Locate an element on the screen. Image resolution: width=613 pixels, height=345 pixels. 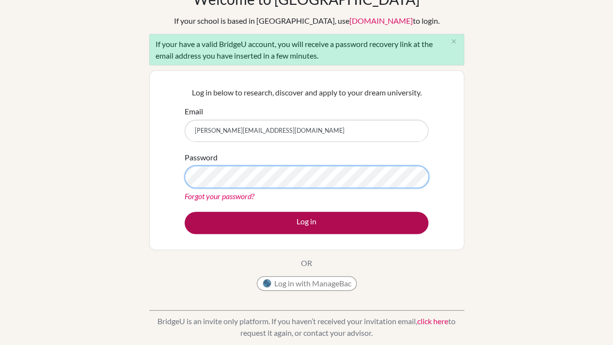
button: Close is located at coordinates (454, 42).